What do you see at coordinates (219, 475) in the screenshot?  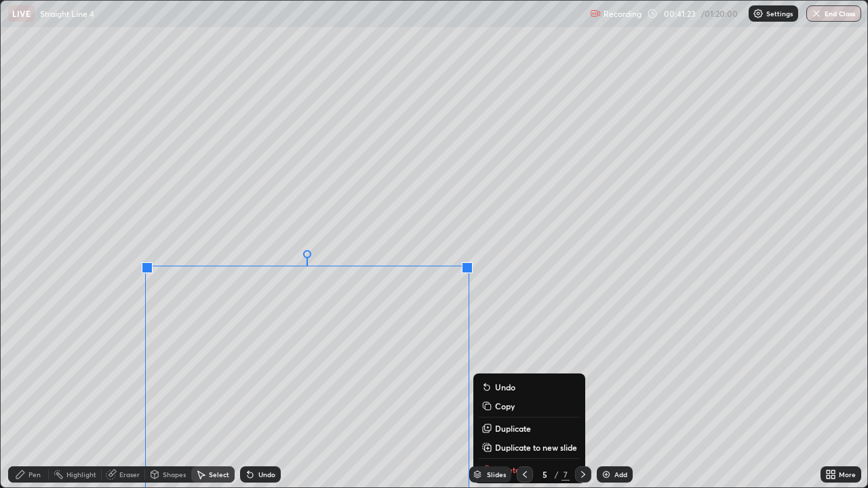 I see `div: Select` at bounding box center [219, 475].